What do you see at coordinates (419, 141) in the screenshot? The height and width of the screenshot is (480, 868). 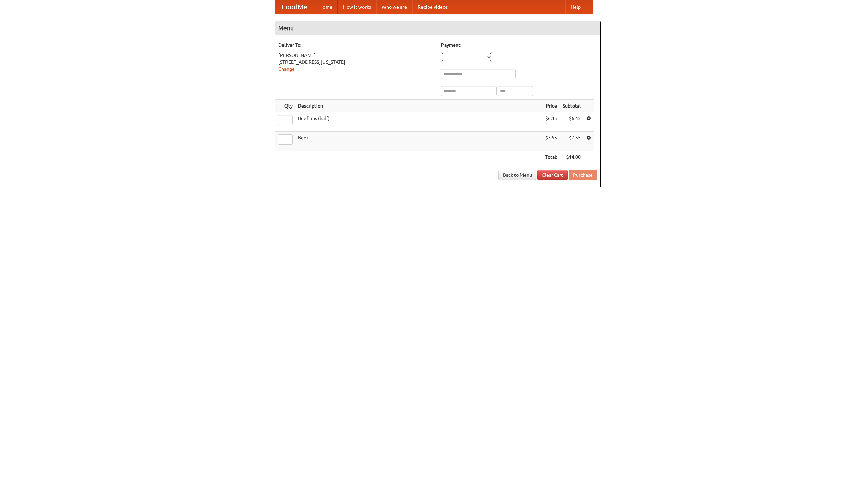 I see `td: Beer` at bounding box center [419, 141].